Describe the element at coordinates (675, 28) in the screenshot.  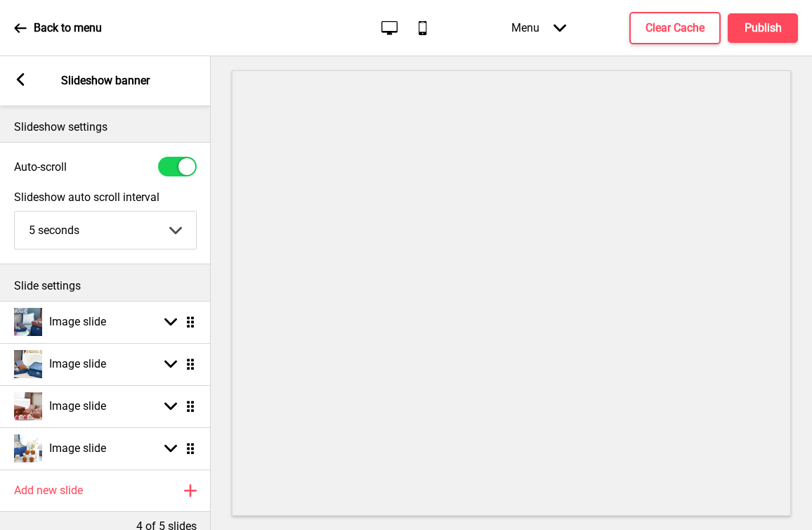
I see `button: Clear Cache` at that location.